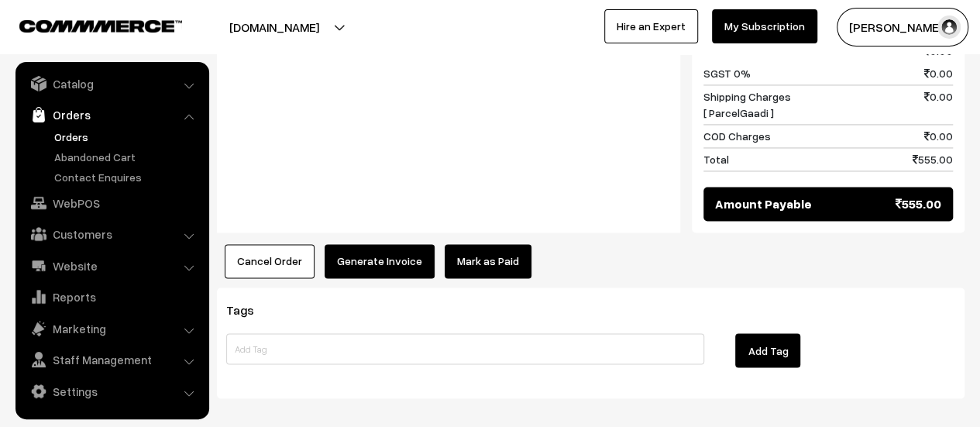 This screenshot has width=980, height=427. I want to click on button: Cancel Order, so click(270, 261).